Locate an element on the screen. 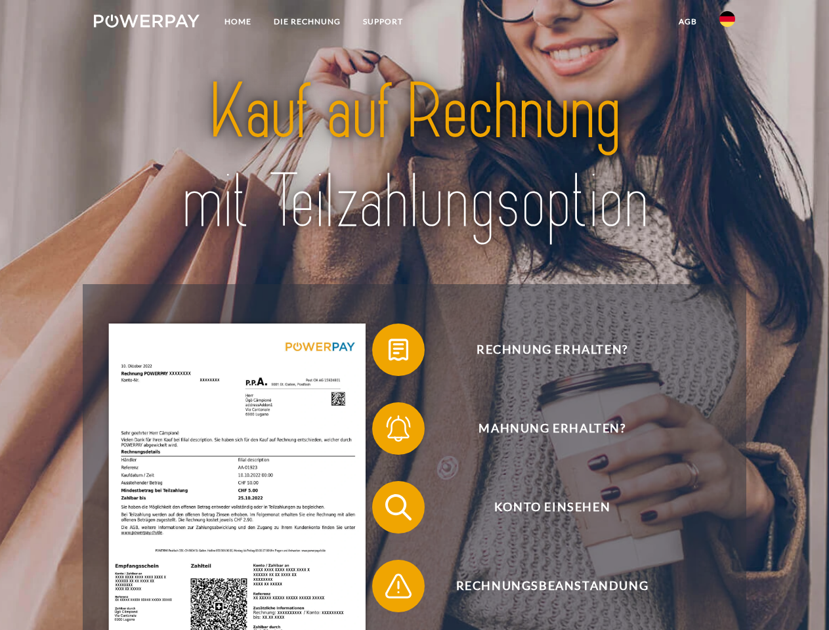  span: Rechnung erhalten? is located at coordinates (552, 350).